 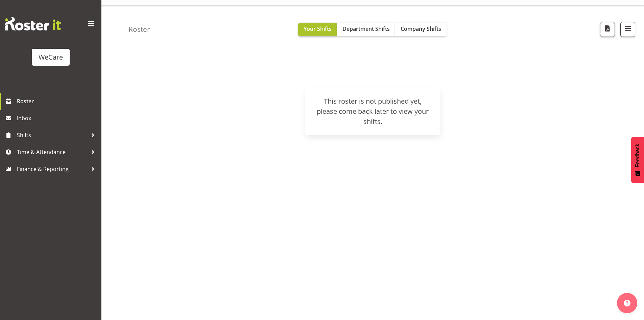 I want to click on button: Your Shifts, so click(x=318, y=29).